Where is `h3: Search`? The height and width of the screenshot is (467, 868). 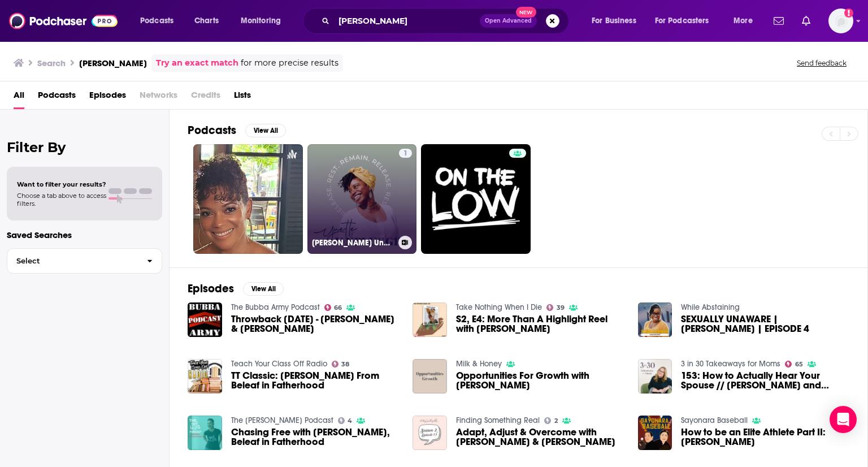
h3: Search is located at coordinates (51, 63).